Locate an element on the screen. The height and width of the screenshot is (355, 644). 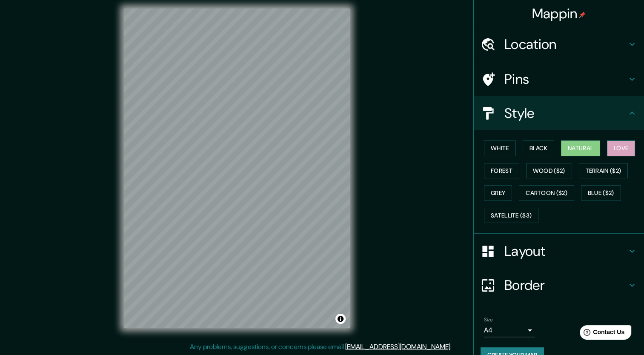
div: A4 is located at coordinates (509, 330).